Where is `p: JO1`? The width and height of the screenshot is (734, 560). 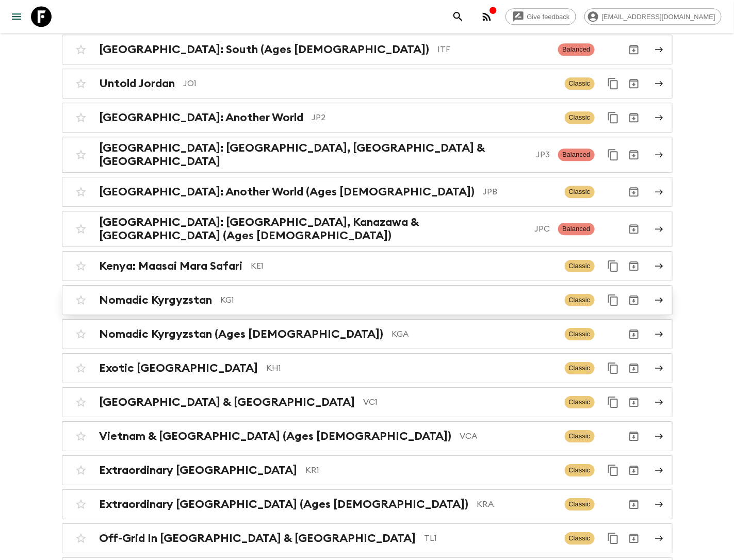
p: JO1 is located at coordinates (370, 84).